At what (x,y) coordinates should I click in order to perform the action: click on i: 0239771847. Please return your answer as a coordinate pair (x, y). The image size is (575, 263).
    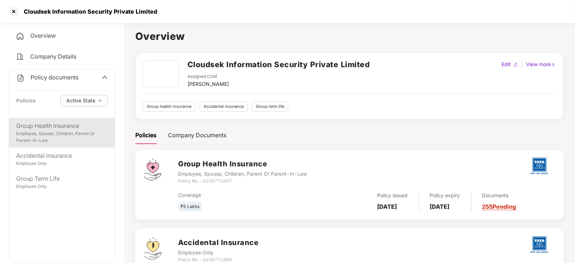
    Looking at the image, I should click on (217, 181).